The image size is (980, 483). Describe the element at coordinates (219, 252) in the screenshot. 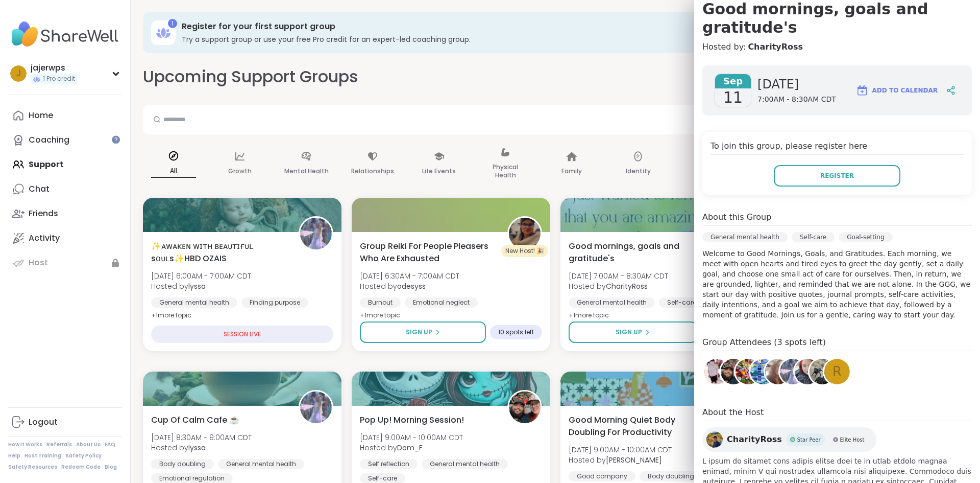

I see `span: ✨ᴀᴡᴀᴋᴇɴ ᴡɪᴛʜ ʙᴇᴀᴜᴛɪғᴜʟ sᴏᴜʟs✨HBD OZAIS` at that location.